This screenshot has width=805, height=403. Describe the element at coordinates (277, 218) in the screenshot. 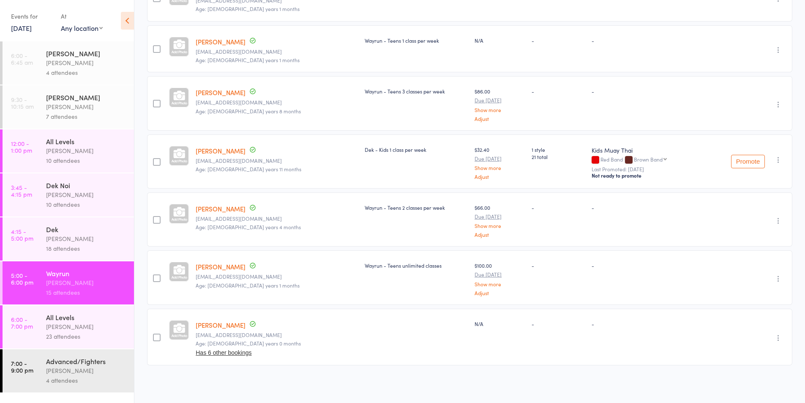

I see `small: saishdylan@gmail.com` at that location.